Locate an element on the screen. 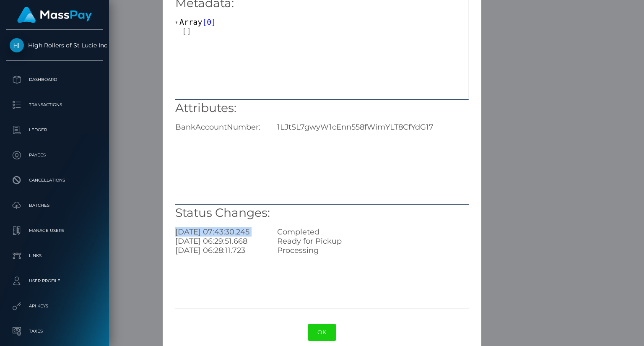 This screenshot has width=644, height=346. p: API Keys is located at coordinates (54, 306).